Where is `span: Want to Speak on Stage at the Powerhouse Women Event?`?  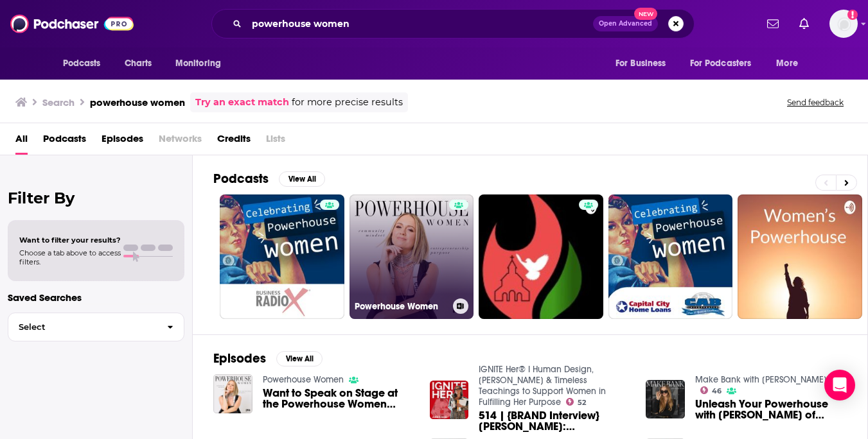
span: Want to Speak on Stage at the Powerhouse Women Event? is located at coordinates (338, 399).